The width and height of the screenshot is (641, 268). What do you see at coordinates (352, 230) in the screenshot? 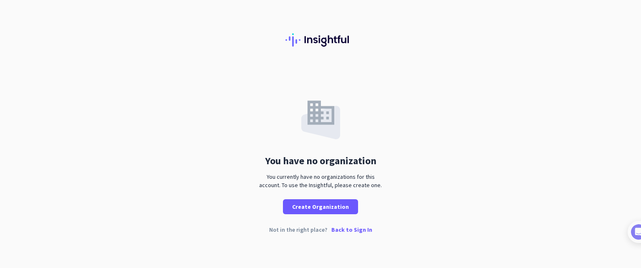
I see `p: Back to Sign In` at bounding box center [352, 230].